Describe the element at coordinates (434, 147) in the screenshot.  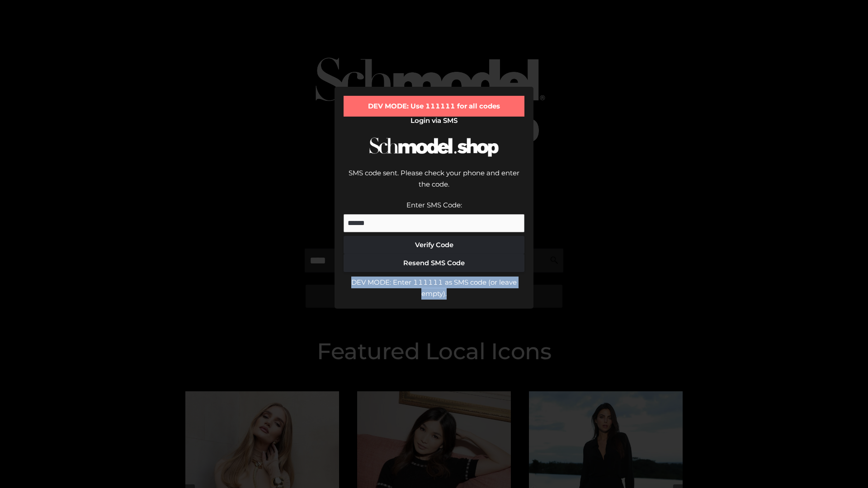
I see `img: Schmodel Logo` at that location.